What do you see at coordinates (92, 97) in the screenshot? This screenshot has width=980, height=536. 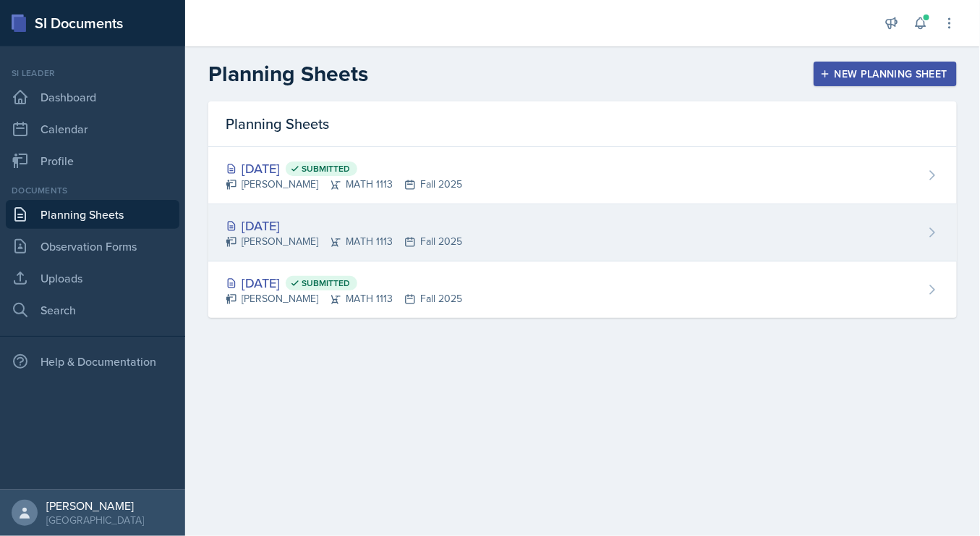 I see `a: Dashboard` at bounding box center [92, 97].